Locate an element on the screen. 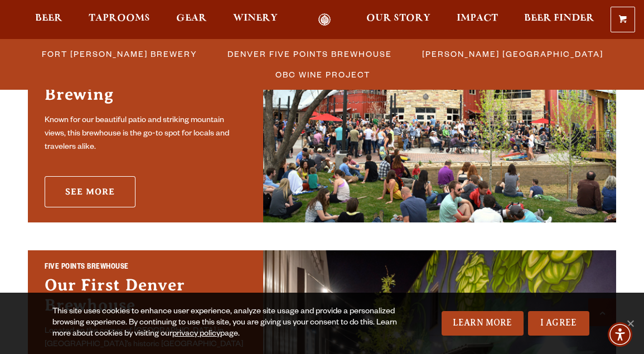 This screenshot has width=644, height=354. a: Our Story is located at coordinates (399, 19).